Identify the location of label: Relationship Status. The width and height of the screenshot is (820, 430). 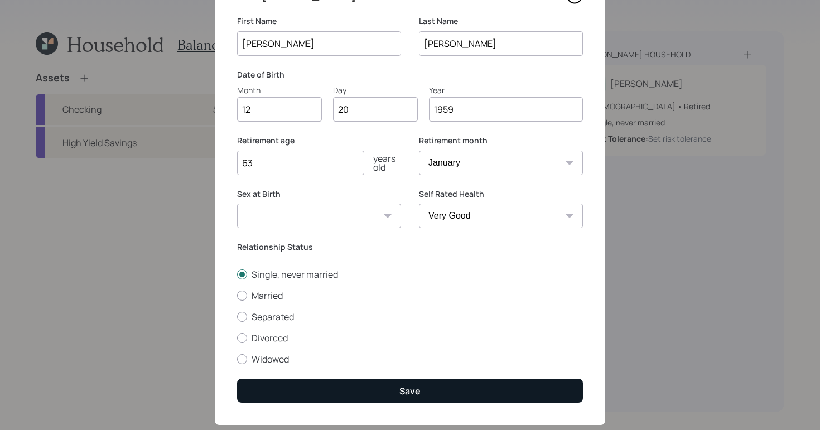
(410, 247).